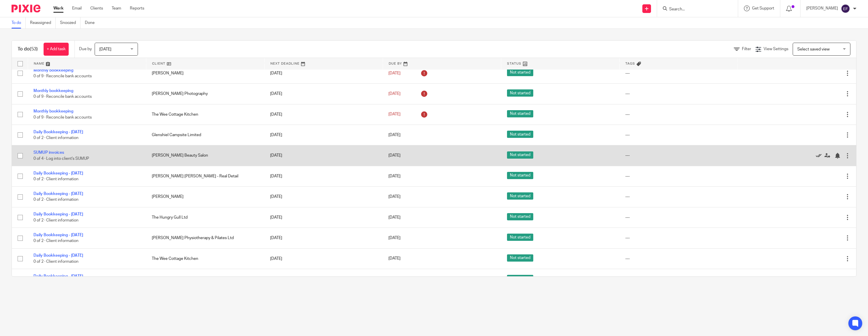 This screenshot has height=336, width=868. What do you see at coordinates (116, 9) in the screenshot?
I see `a: Team` at bounding box center [116, 9].